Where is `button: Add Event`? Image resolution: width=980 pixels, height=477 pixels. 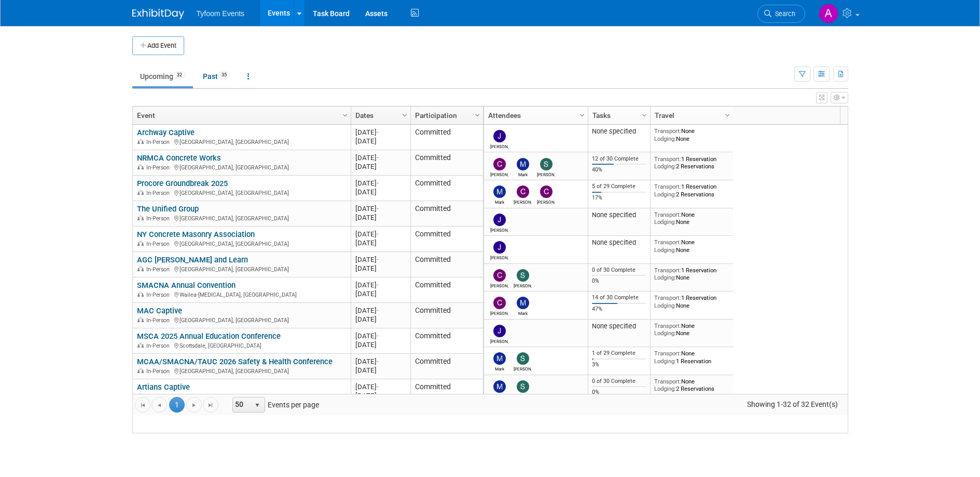 button: Add Event is located at coordinates (159, 46).